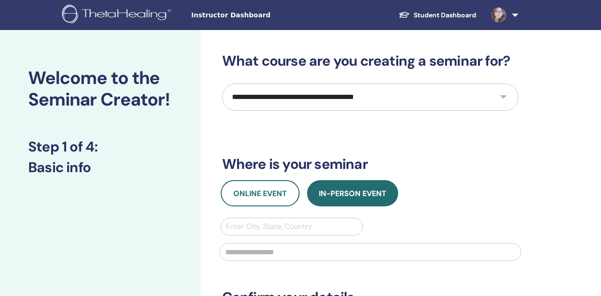 The image size is (601, 296). What do you see at coordinates (100, 168) in the screenshot?
I see `h3: Basic info` at bounding box center [100, 168].